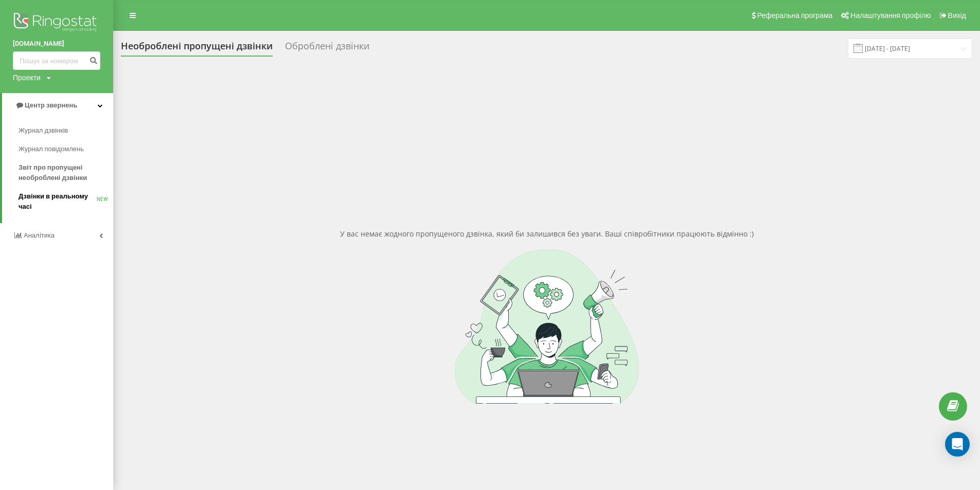 This screenshot has height=490, width=980. What do you see at coordinates (39, 235) in the screenshot?
I see `span: Аналiтика` at bounding box center [39, 235].